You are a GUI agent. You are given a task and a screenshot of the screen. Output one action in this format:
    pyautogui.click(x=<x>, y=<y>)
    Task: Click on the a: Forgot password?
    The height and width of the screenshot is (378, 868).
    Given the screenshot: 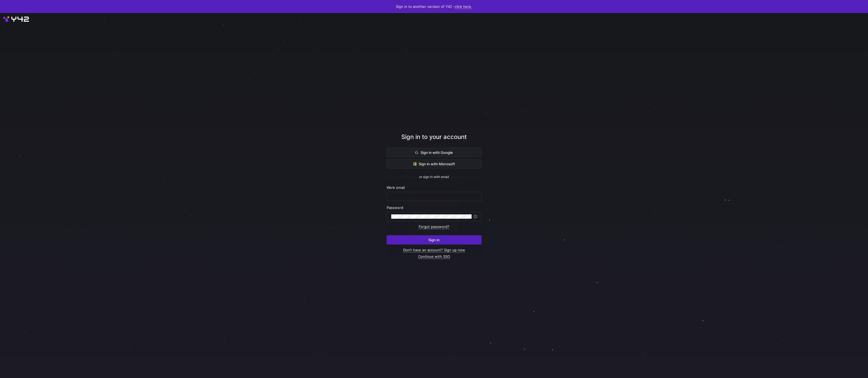 What is the action you would take?
    pyautogui.click(x=434, y=226)
    